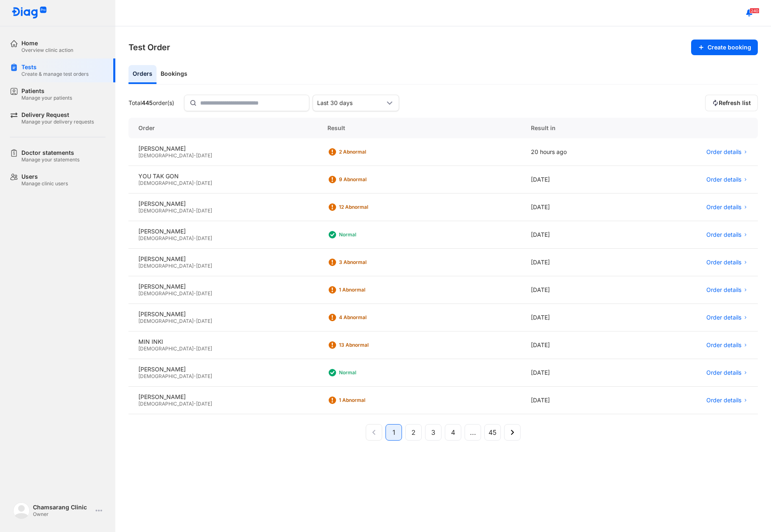 The width and height of the screenshot is (771, 532). I want to click on div: YOU TAK GON, so click(223, 176).